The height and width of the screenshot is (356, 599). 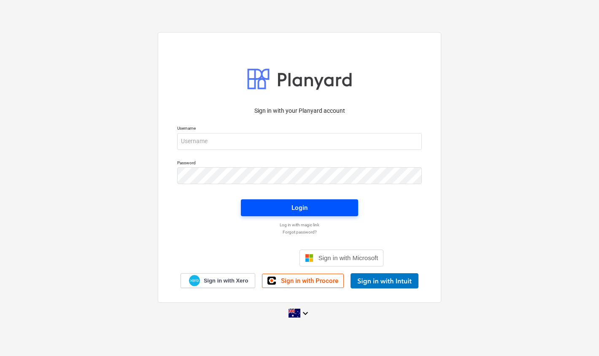 What do you see at coordinates (226, 281) in the screenshot?
I see `span: Sign in with Xero` at bounding box center [226, 281].